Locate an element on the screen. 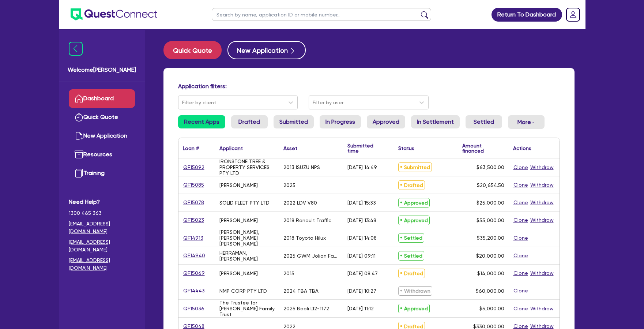 The width and height of the screenshot is (644, 329). a: Settled is located at coordinates (484, 122).